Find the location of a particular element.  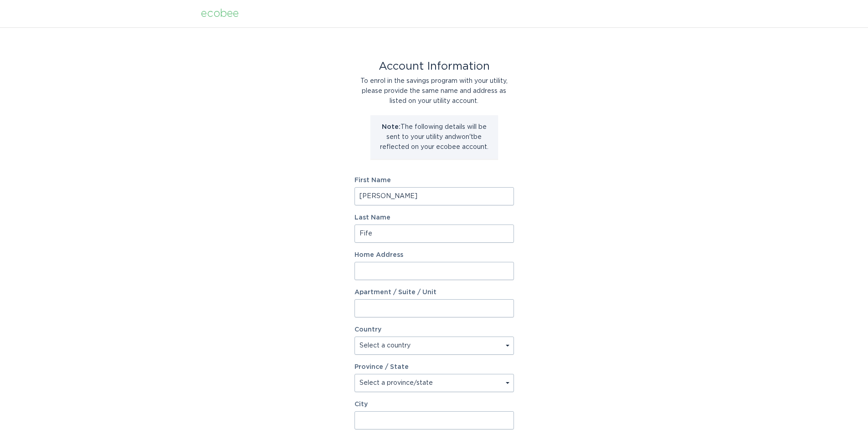

strong: Note: is located at coordinates (391, 127).